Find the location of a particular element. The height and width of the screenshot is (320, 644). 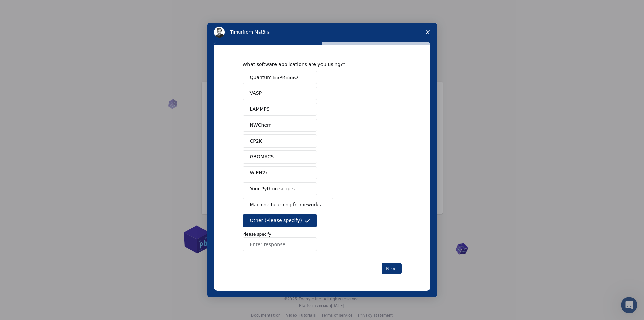

span: Quantum ESPRESSO is located at coordinates (274, 77).